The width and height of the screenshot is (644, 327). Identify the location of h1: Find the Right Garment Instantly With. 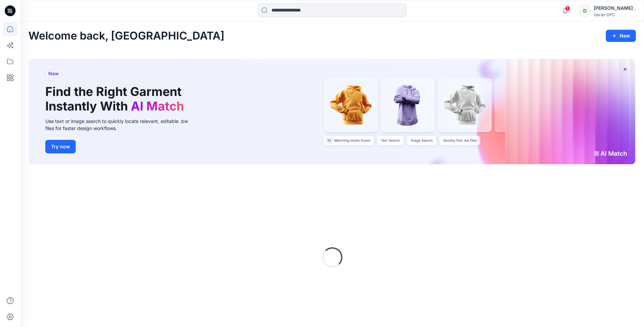
(116, 99).